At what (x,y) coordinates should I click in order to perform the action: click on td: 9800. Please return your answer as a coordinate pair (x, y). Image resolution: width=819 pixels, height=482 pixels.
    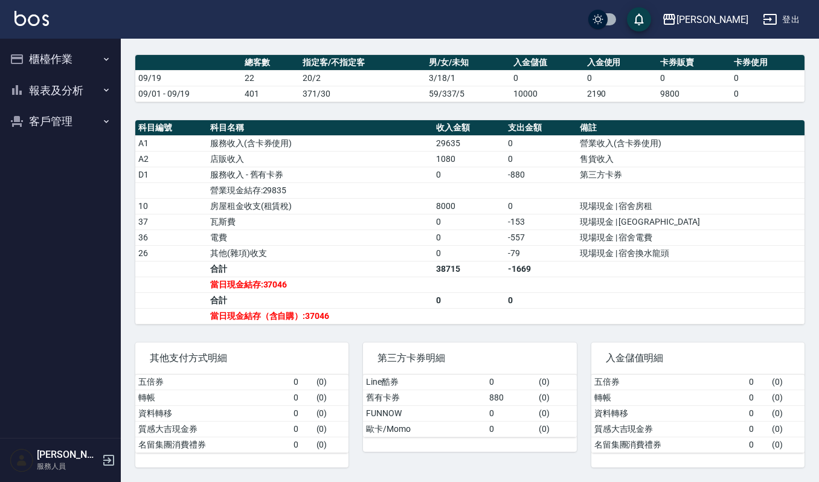
    Looking at the image, I should click on (694, 94).